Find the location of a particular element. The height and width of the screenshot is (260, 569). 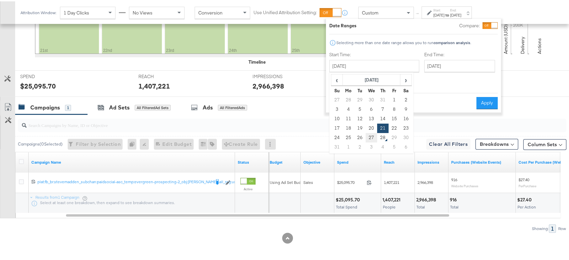

th: We is located at coordinates (371, 89).